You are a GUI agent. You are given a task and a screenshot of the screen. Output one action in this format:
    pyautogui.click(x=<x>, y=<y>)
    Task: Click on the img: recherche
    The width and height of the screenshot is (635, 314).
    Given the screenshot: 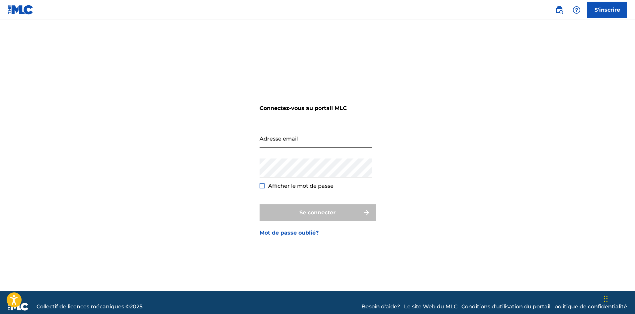 What is the action you would take?
    pyautogui.click(x=559, y=10)
    